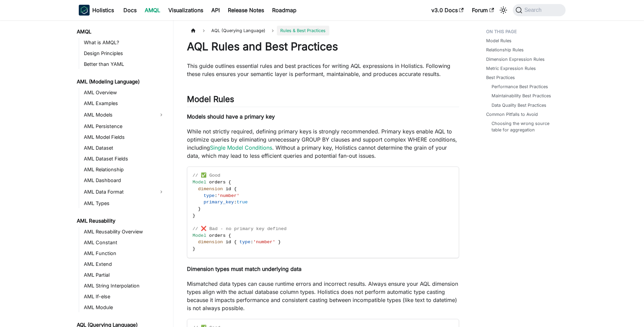  I want to click on p: Mismatched data types can cause runtime errors and incorrect results. Always ensure your AQL dime..., so click(323, 296).